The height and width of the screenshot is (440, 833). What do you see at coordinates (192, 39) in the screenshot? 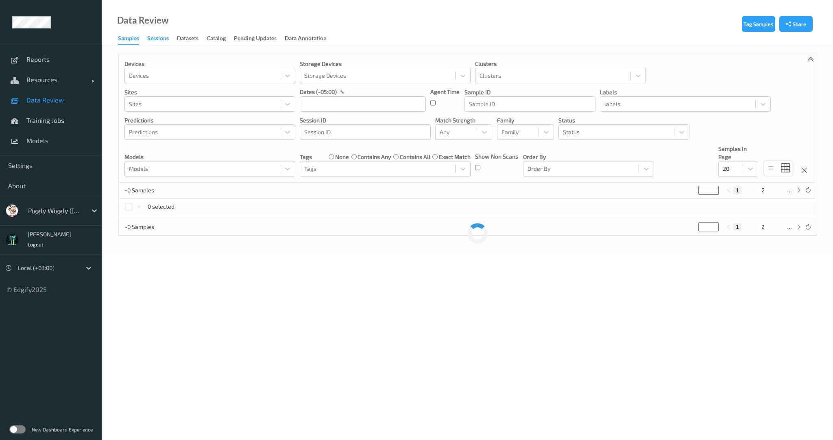
I see `a: Datasets` at bounding box center [192, 39].